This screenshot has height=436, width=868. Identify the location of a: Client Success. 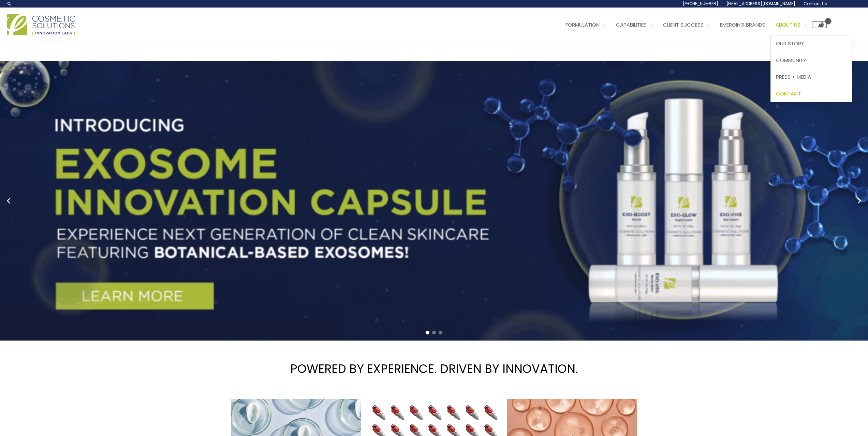
(686, 25).